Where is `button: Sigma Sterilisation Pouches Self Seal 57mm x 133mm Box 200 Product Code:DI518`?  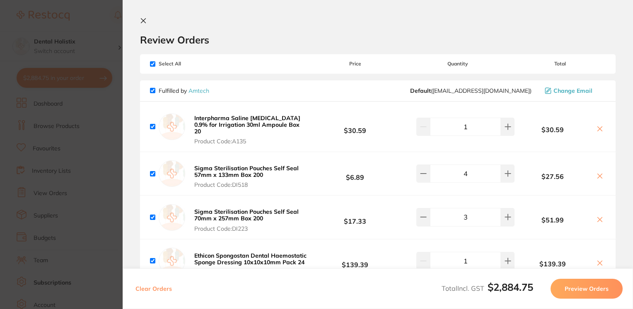 button: Sigma Sterilisation Pouches Self Seal 57mm x 133mm Box 200 Product Code:DI518 is located at coordinates (251, 177).